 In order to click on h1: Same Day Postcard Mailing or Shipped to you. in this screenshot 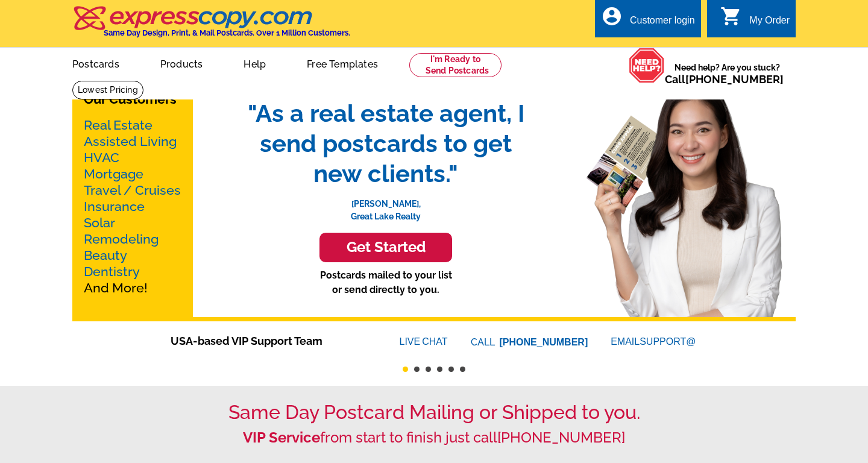, I will do `click(434, 412)`.